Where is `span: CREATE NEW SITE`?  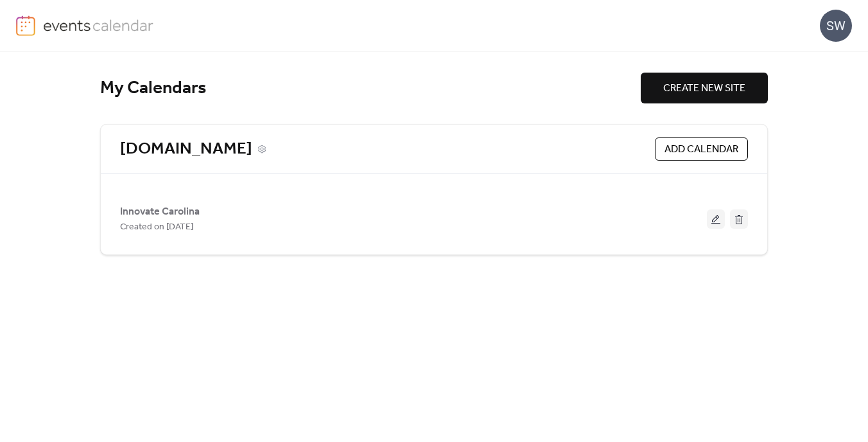 span: CREATE NEW SITE is located at coordinates (704, 89).